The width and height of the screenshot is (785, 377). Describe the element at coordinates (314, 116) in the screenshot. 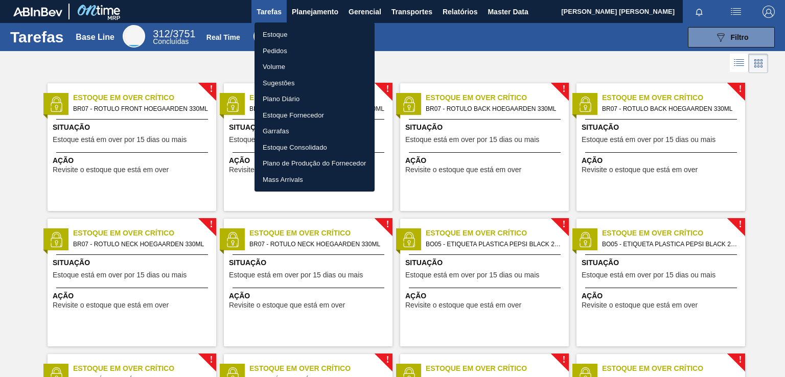

I see `li: Estoque Fornecedor` at that location.